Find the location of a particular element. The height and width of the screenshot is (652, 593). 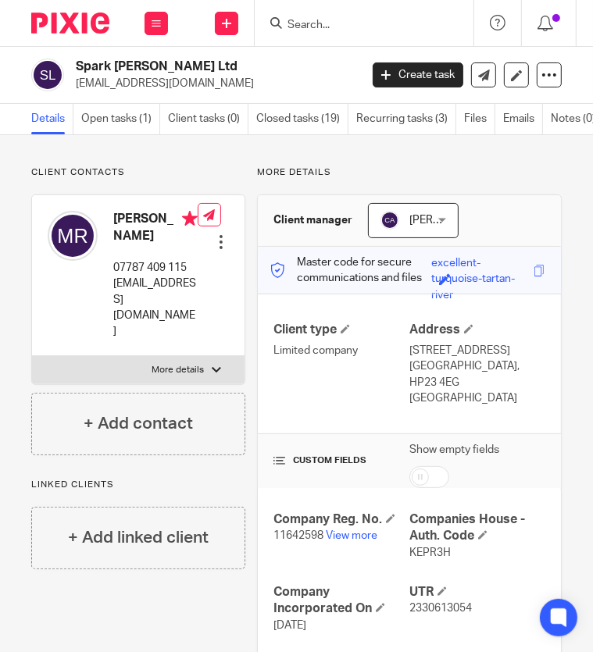

h4: CUSTOM FIELDS is located at coordinates (341, 461).